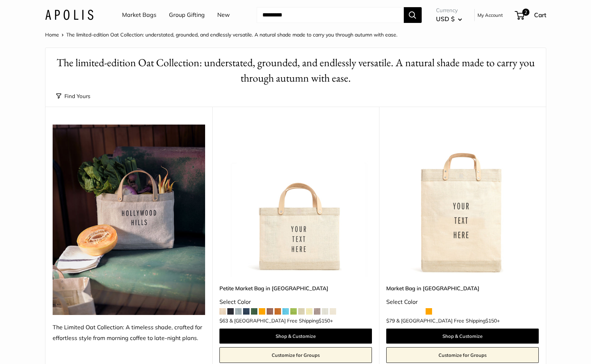  What do you see at coordinates (296, 201) in the screenshot?
I see `img: Petite Market Bag in Oat` at bounding box center [296, 201].